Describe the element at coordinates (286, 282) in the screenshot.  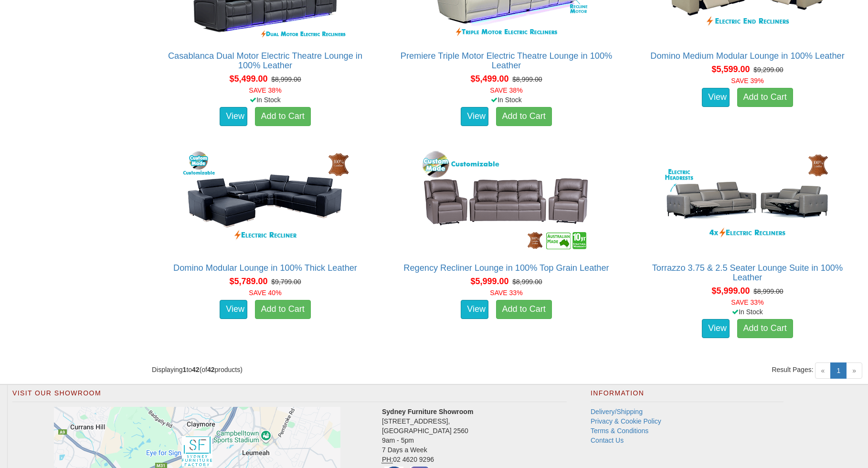
I see `del: $9,799.00` at that location.